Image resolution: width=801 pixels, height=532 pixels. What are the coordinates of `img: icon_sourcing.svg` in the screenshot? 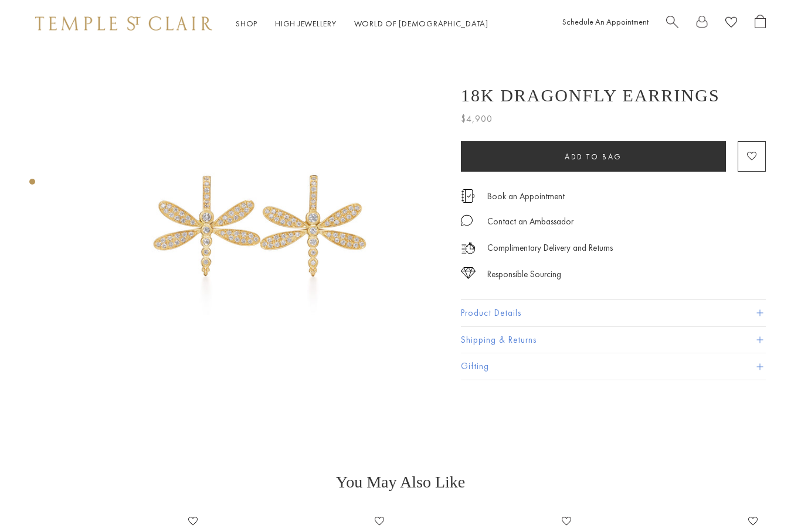 It's located at (468, 273).